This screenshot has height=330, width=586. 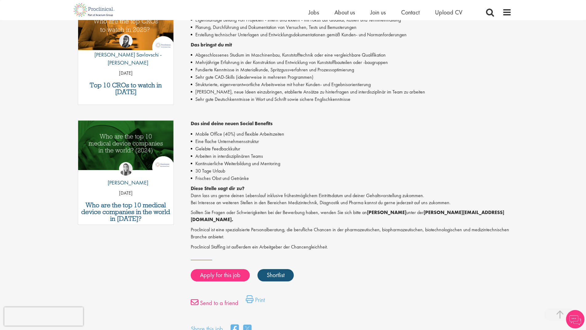 What do you see at coordinates (410, 12) in the screenshot?
I see `a: Contact` at bounding box center [410, 12].